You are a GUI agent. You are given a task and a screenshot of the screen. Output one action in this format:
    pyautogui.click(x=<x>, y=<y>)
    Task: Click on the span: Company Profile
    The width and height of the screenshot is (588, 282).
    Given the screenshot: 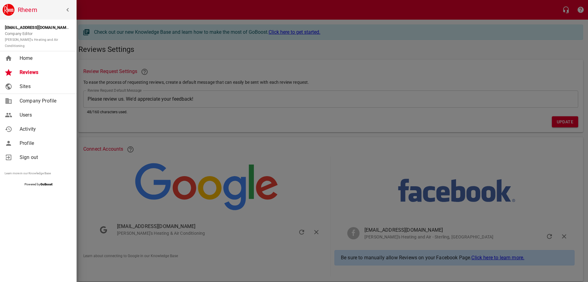 What is the action you would take?
    pyautogui.click(x=44, y=101)
    